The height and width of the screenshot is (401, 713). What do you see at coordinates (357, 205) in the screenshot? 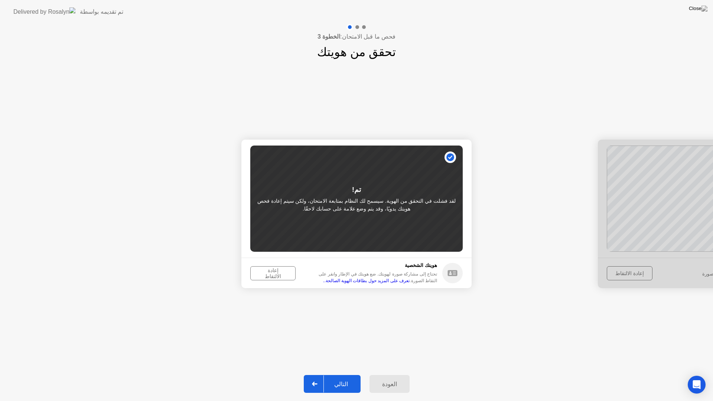
I see `p: لقد فشلت في التحقق من الهوية. سيسمح لك النظام بمتابعة الامتحان، ولكن سيتم إعادة فحص هويتك يدويًا،...` at bounding box center [357, 205].